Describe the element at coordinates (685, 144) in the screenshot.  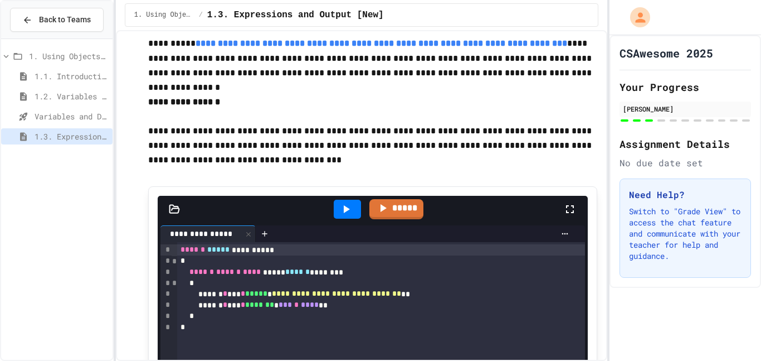
I see `h2: Assignment Details` at that location.